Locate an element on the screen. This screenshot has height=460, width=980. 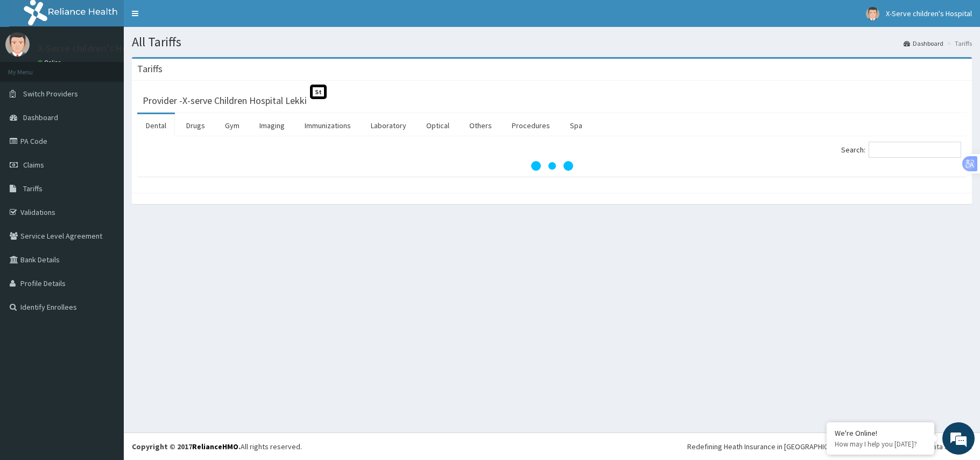
input: Search: is located at coordinates (915, 150).